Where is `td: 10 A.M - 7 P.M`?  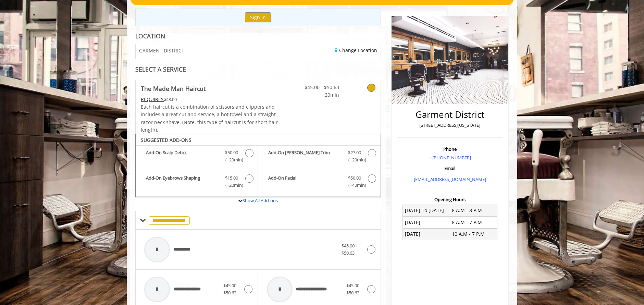 td: 10 A.M - 7 P.M is located at coordinates (473, 234).